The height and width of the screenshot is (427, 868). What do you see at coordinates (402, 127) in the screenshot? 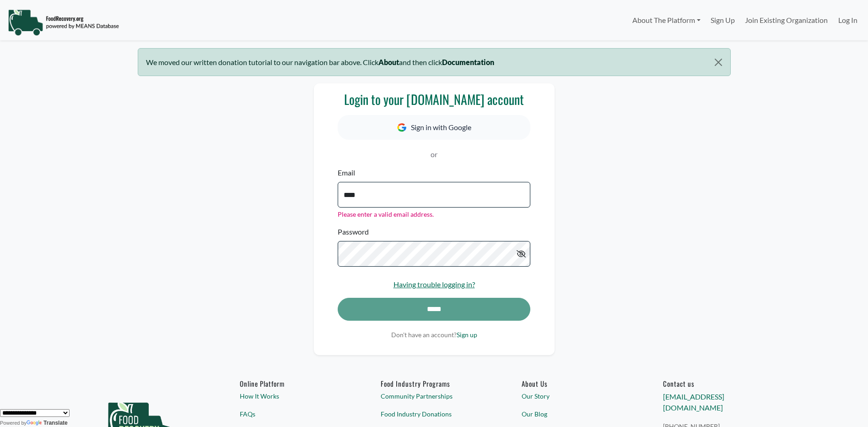
I see `img: Google Icon` at bounding box center [402, 127].